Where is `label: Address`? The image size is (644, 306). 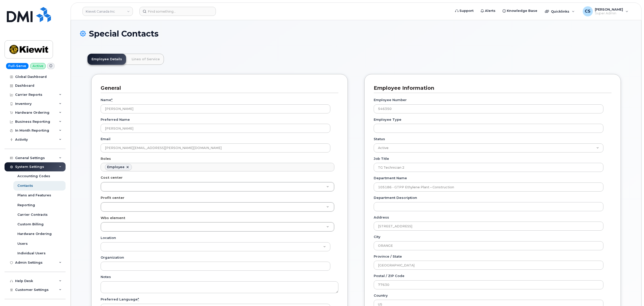 label: Address is located at coordinates (381, 217).